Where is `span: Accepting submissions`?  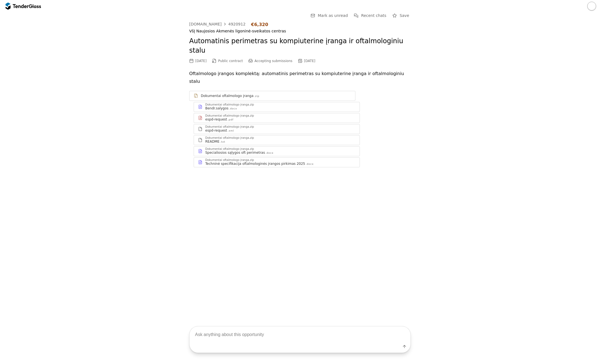 span: Accepting submissions is located at coordinates (274, 61).